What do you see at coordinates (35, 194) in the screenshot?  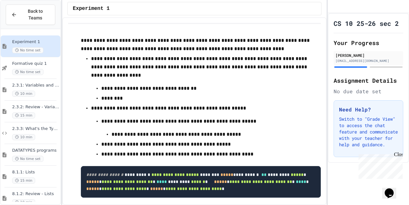 I see `span: 8.1.2: Review - Lists` at bounding box center [35, 194].